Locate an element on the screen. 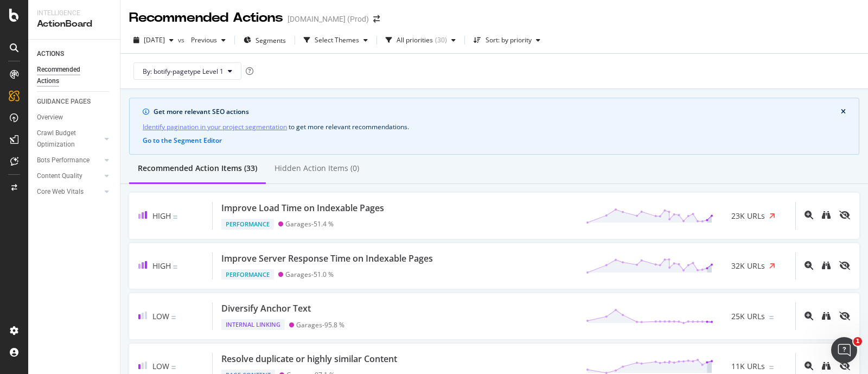  div: Overview is located at coordinates (50, 117).